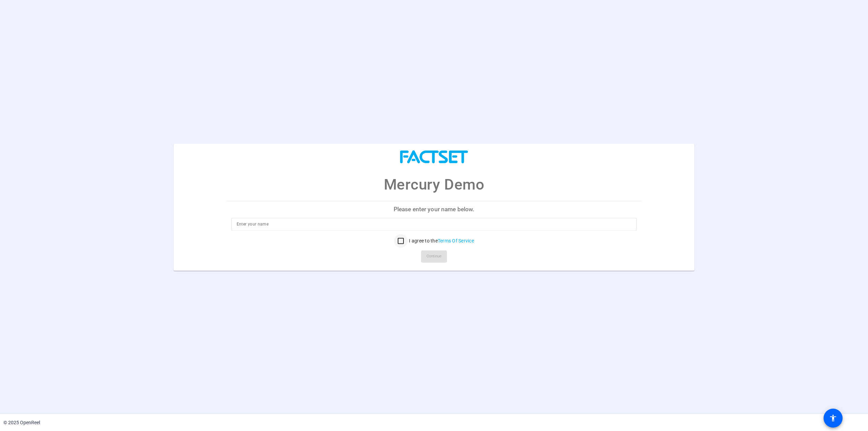 The width and height of the screenshot is (868, 431). Describe the element at coordinates (434, 185) in the screenshot. I see `p: Mercury Demo` at that location.